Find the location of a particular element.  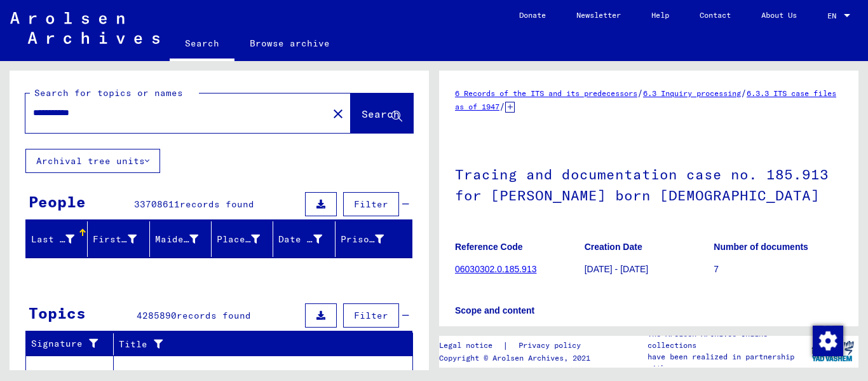

mat-header-cell: Last Name is located at coordinates (56, 239).